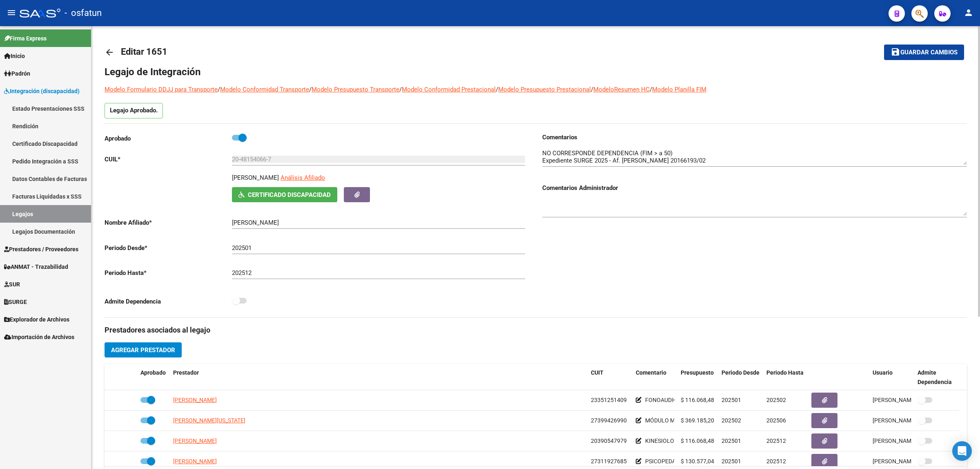 This screenshot has width=980, height=469. I want to click on a: Modelo Planilla FIM, so click(679, 89).